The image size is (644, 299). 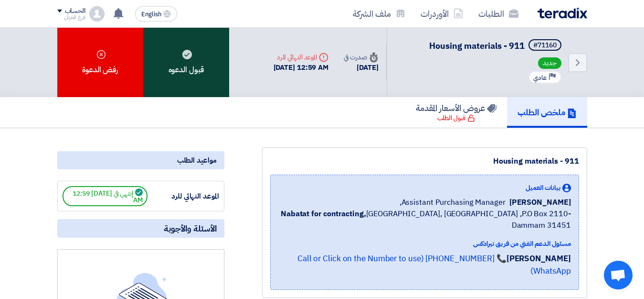 I want to click on span: English, so click(x=151, y=15).